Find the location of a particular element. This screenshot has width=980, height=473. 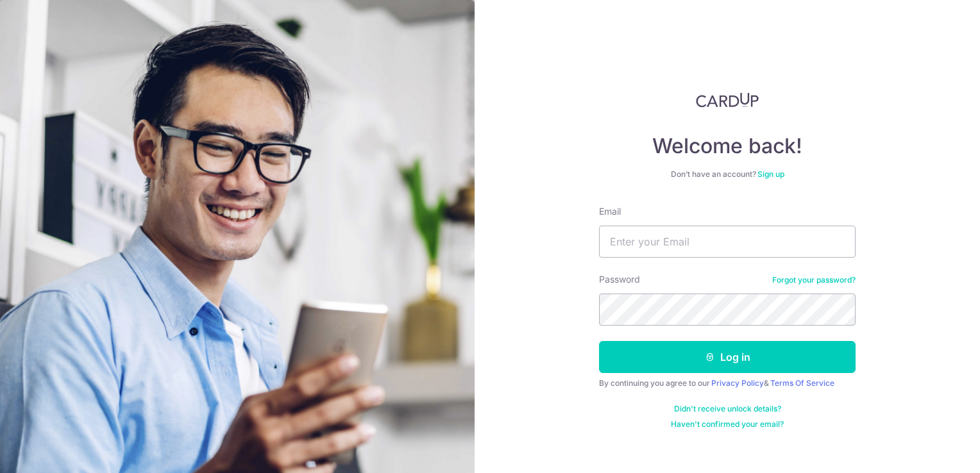

label: Password is located at coordinates (620, 280).